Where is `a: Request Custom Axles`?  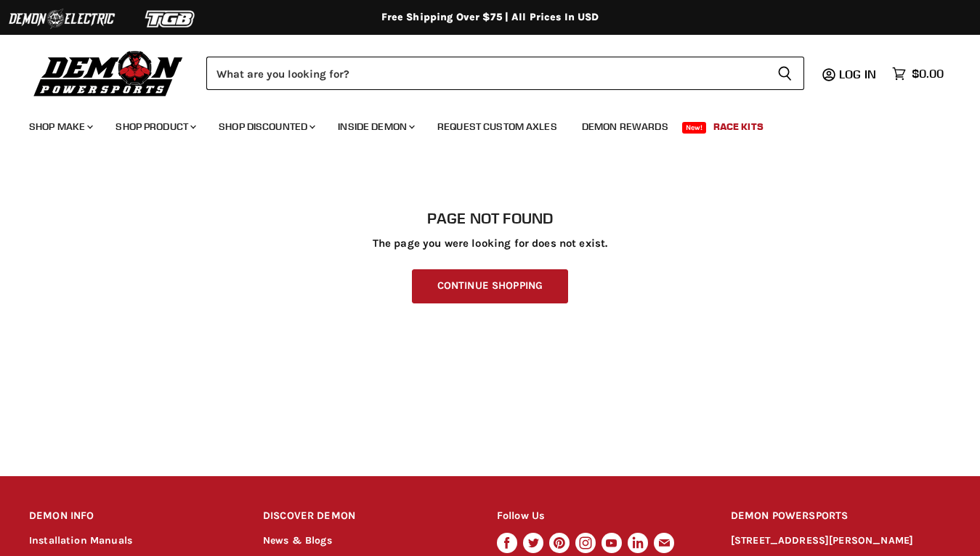 a: Request Custom Axles is located at coordinates (497, 126).